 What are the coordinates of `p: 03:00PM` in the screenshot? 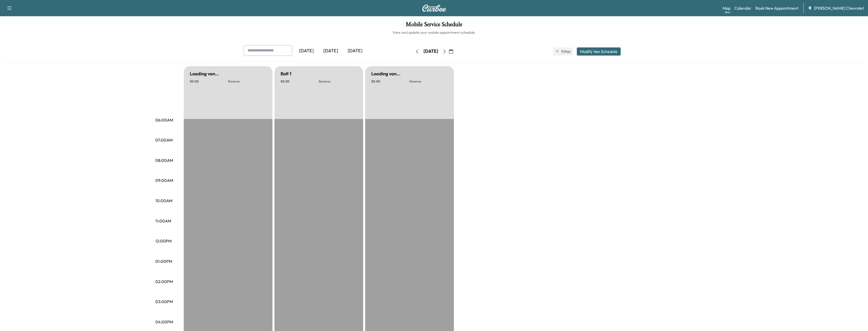 It's located at (164, 302).